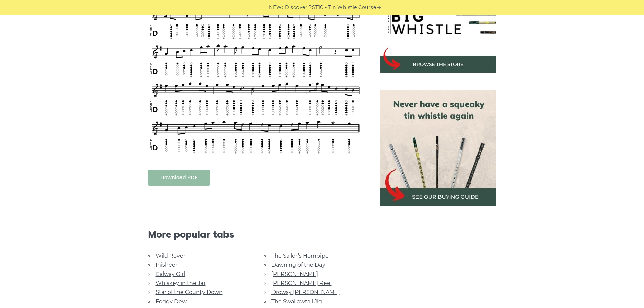 The image size is (644, 308). What do you see at coordinates (298, 265) in the screenshot?
I see `a: Dawning of the Day` at bounding box center [298, 265].